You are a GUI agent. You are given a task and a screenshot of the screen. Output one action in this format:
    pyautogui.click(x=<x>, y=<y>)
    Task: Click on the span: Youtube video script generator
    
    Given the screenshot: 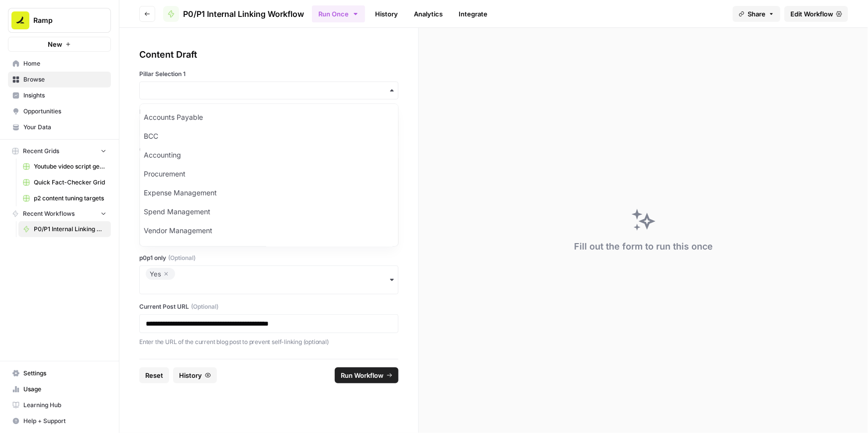 What is the action you would take?
    pyautogui.click(x=70, y=166)
    